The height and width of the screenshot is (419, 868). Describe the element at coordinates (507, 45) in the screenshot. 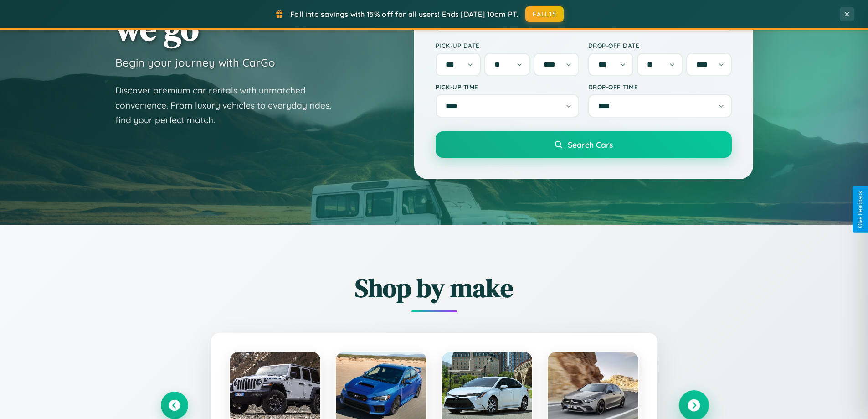

I see `label: Pick-up Date` at that location.